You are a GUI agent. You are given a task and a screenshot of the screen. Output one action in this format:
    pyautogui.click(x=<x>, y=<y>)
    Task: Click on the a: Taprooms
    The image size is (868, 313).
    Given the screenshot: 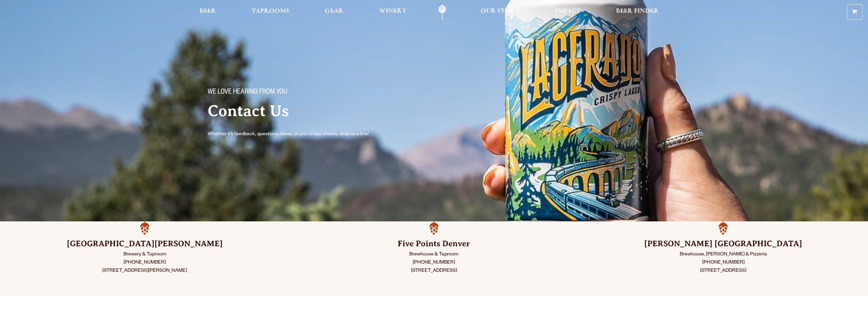 What is the action you would take?
    pyautogui.click(x=270, y=12)
    